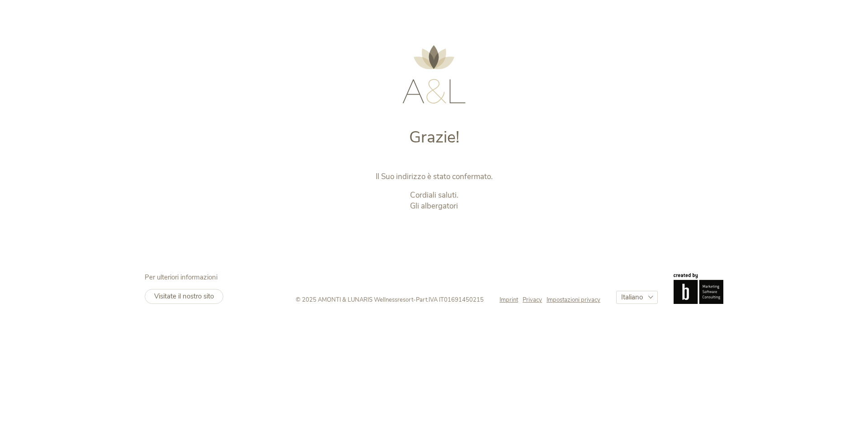 Image resolution: width=868 pixels, height=431 pixels. I want to click on a: Brandnamic GmbH | Leading Hospitality Solutions, so click(698, 288).